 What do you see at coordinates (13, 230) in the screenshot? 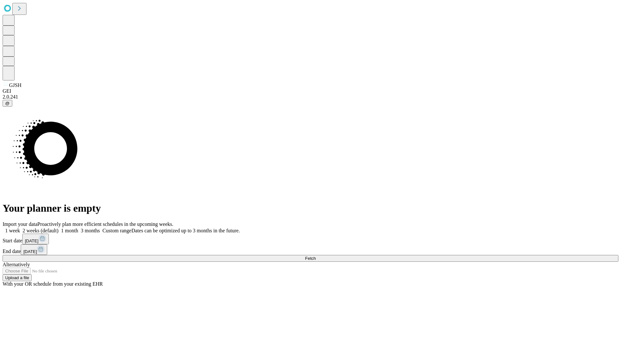
I see `span: 1 week` at bounding box center [13, 230].